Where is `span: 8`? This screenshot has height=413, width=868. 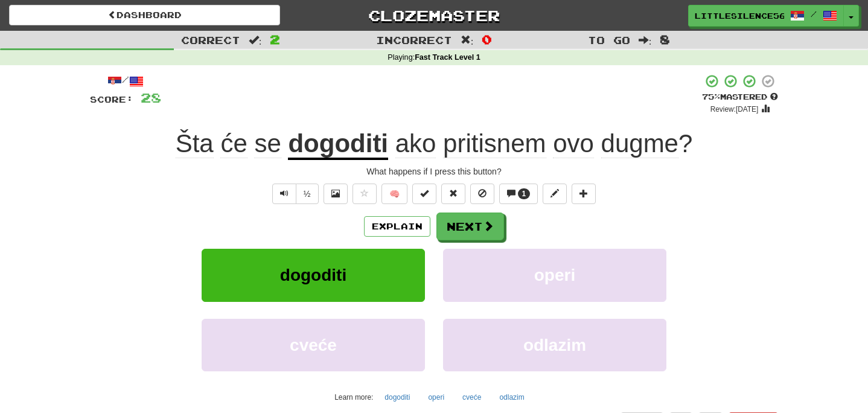 span: 8 is located at coordinates (665, 39).